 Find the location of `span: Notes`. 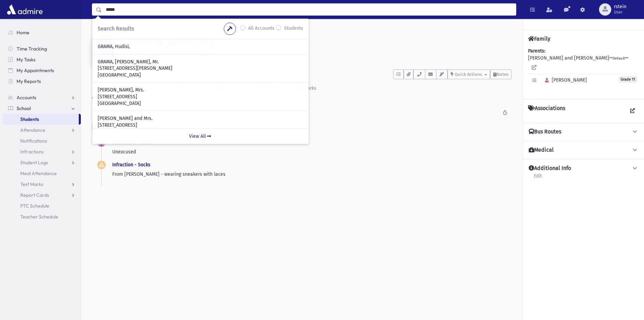

span: Notes is located at coordinates (502, 74).